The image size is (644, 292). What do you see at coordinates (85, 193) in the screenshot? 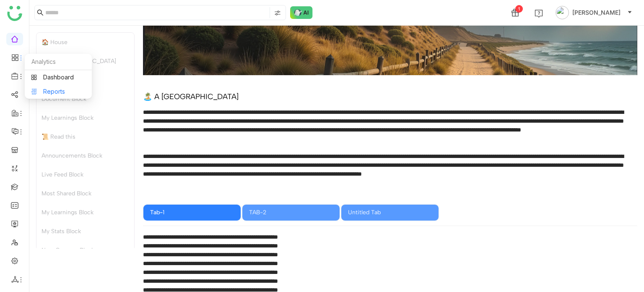
I see `div: Most Shared Block` at bounding box center [85, 193].